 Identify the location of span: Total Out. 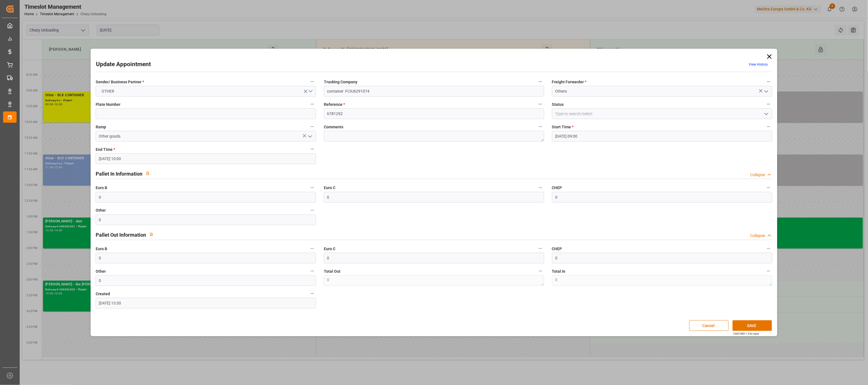
(332, 271).